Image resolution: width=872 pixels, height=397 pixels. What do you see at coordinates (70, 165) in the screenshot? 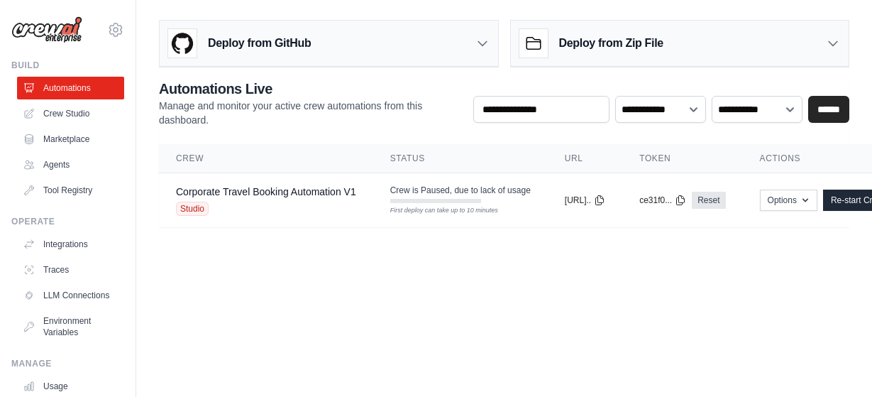
I see `a: Agents` at bounding box center [70, 165].